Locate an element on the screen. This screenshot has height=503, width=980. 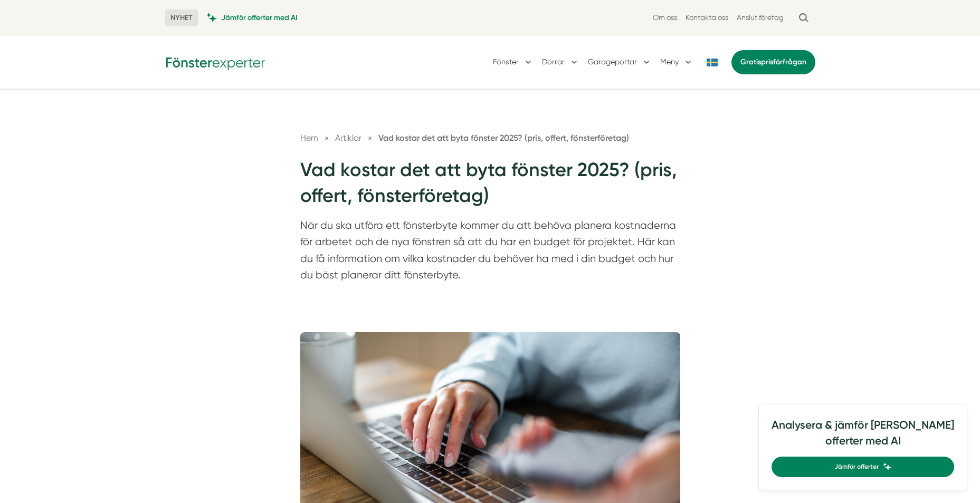
span: Jämför offerter med AI is located at coordinates (259, 17).